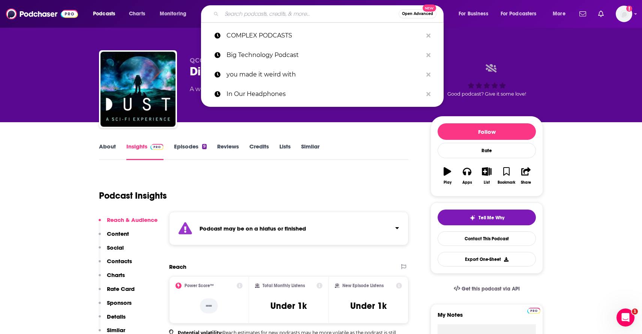 The image size is (642, 334). I want to click on a: Dirty Diana, so click(138, 89).